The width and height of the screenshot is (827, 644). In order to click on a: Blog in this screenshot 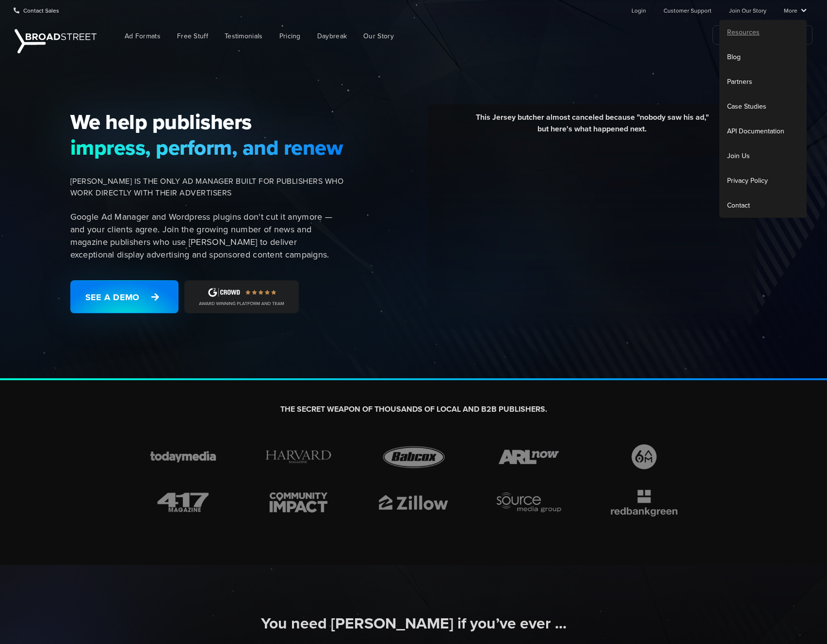, I will do `click(763, 57)`.